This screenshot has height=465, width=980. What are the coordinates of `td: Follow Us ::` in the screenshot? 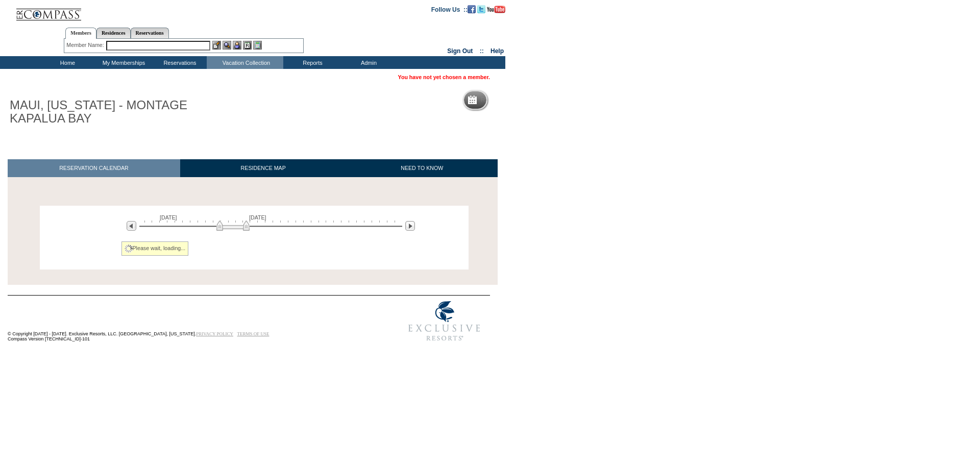 It's located at (449, 9).